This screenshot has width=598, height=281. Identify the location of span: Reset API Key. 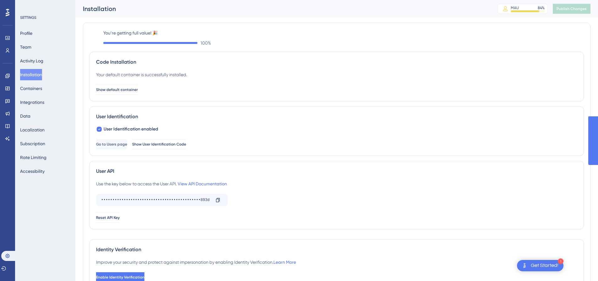
(108, 218).